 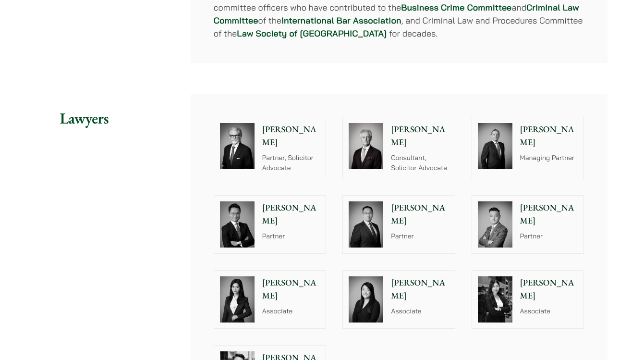 I want to click on a: Criminal Law Committee, so click(x=396, y=14).